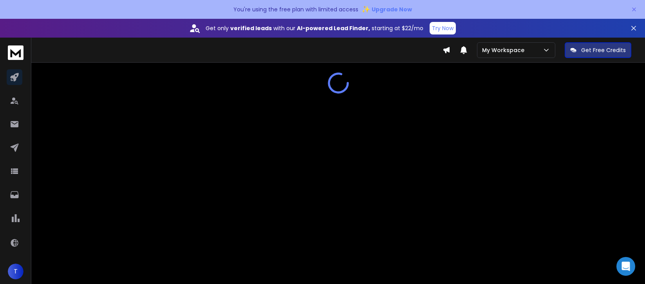 The width and height of the screenshot is (645, 284). Describe the element at coordinates (296, 9) in the screenshot. I see `p: You're using the free plan with limited access` at that location.